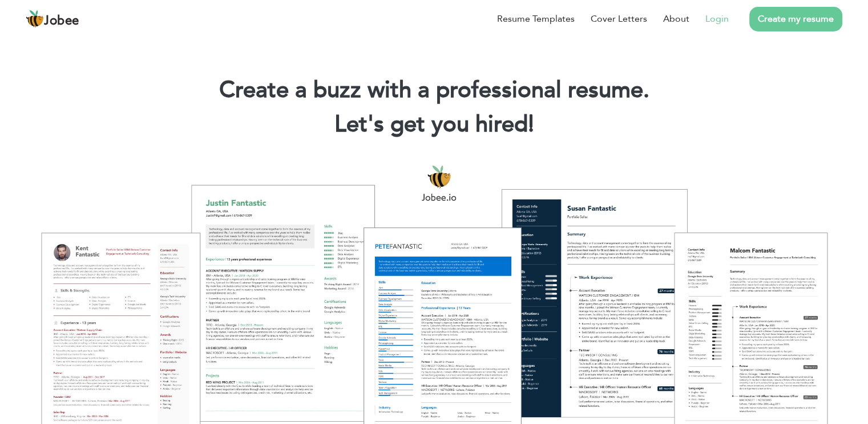 This screenshot has height=424, width=868. I want to click on h1: Create a buzz with a professional resume., so click(434, 90).